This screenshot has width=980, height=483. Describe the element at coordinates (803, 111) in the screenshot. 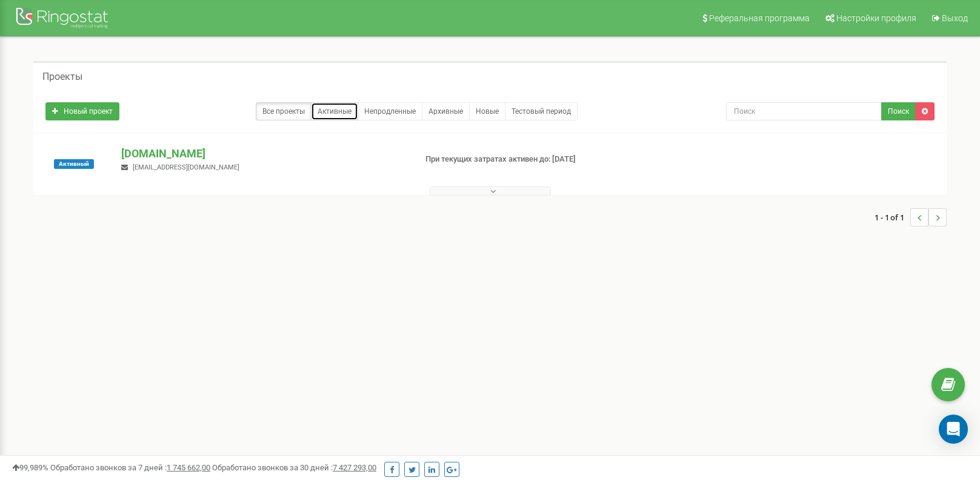

I see `input: Поиск` at that location.